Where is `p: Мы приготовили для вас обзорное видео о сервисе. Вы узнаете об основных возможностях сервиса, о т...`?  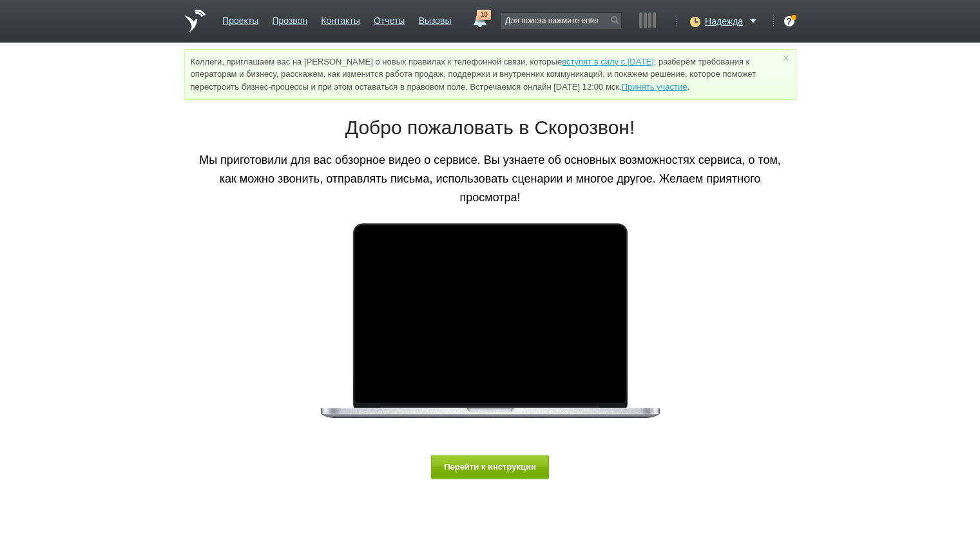 p: Мы приготовили для вас обзорное видео о сервисе. Вы узнаете об основных возможностях сервиса, о т... is located at coordinates (490, 179).